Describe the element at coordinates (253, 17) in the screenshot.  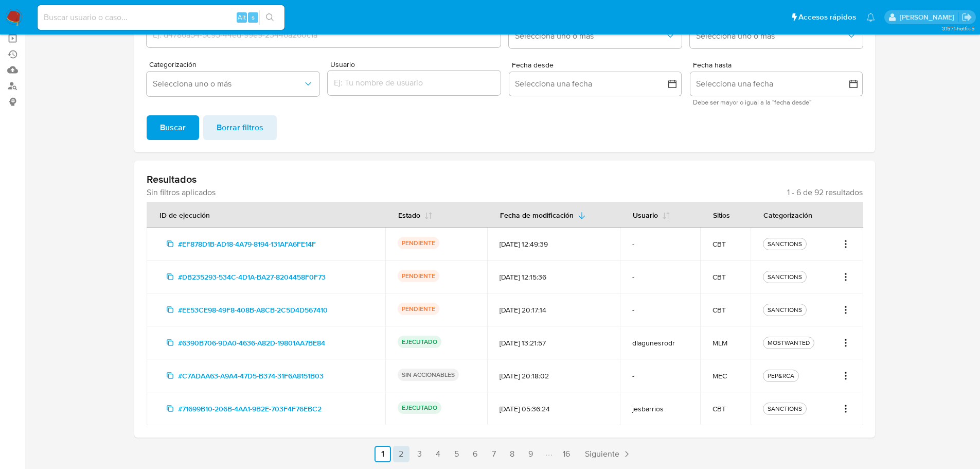
I see `span: s` at that location.